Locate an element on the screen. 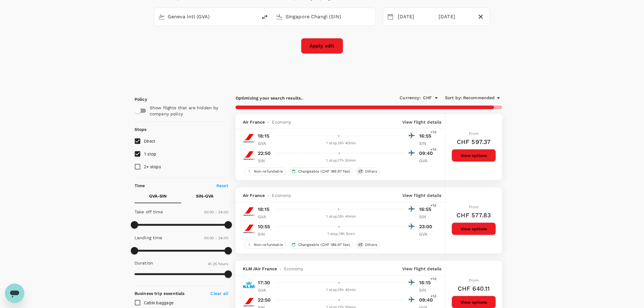 The image size is (644, 308). button: Apply edit is located at coordinates (322, 46).